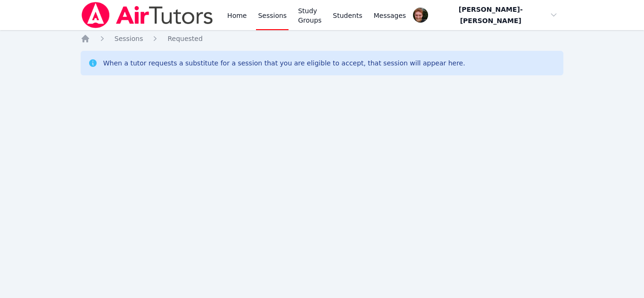  I want to click on a: Requested, so click(185, 39).